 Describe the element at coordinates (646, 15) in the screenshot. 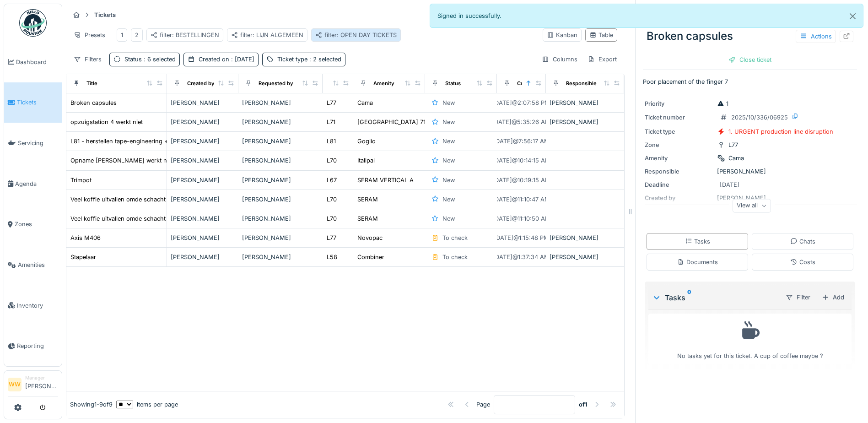

I see `div: Signed in successfully.` at that location.